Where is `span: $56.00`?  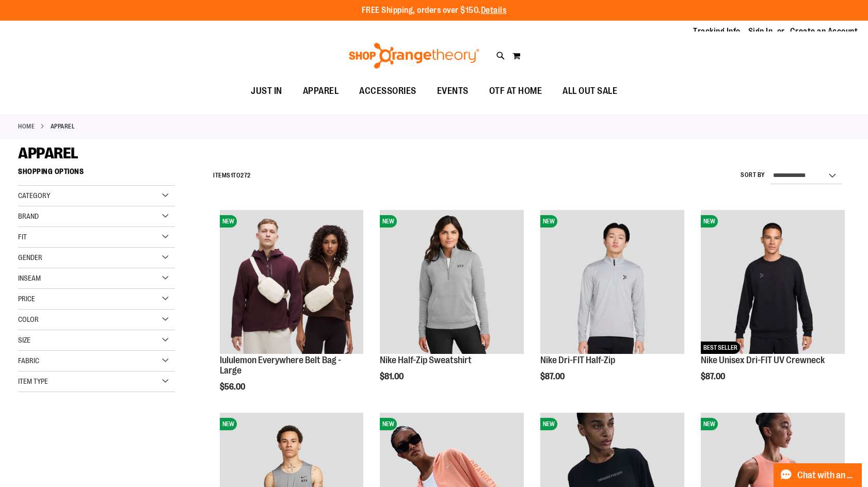 span: $56.00 is located at coordinates (233, 387).